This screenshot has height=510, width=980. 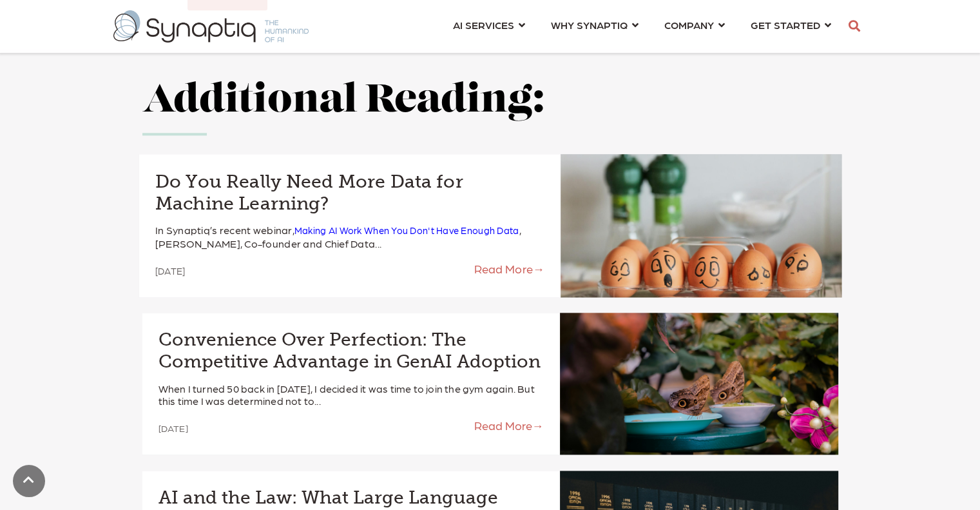 I want to click on img: synaptiq logo-2, so click(x=211, y=27).